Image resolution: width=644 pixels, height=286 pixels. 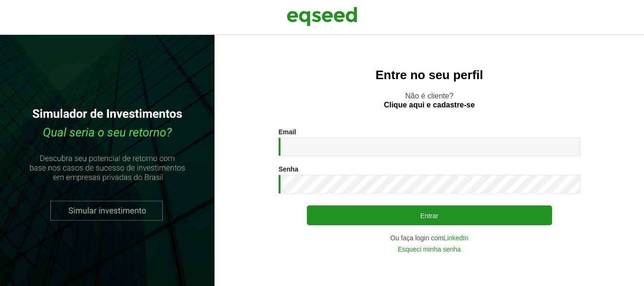 I want to click on label: Email, so click(x=287, y=132).